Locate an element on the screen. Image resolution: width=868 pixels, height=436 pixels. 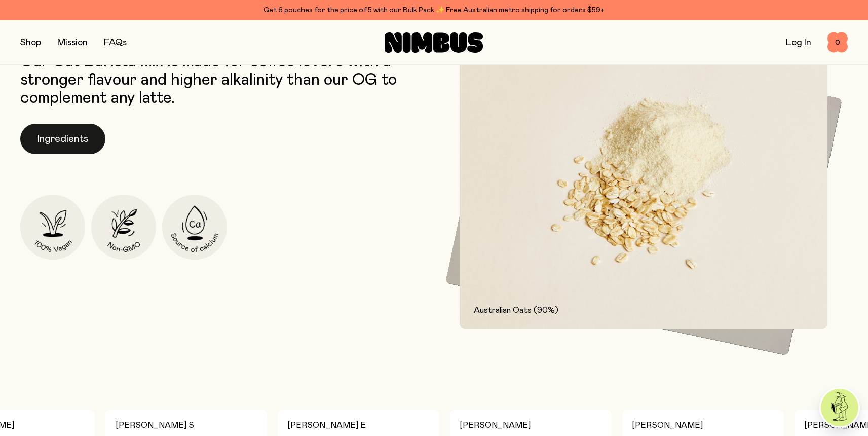
button: Ingredients is located at coordinates (62, 138).